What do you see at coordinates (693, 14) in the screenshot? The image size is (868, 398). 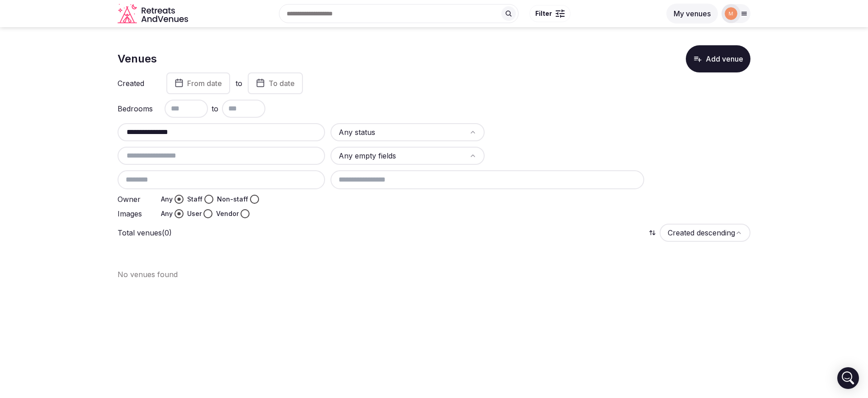 I see `a: My venues` at bounding box center [693, 14].